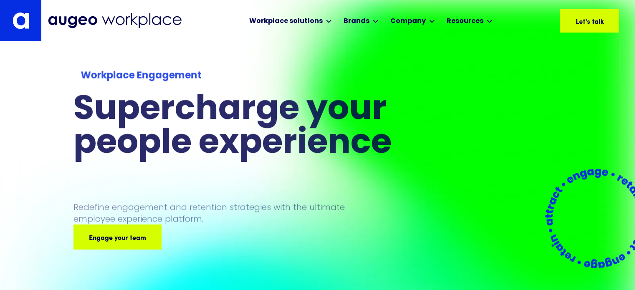 The image size is (635, 290). What do you see at coordinates (217, 213) in the screenshot?
I see `p: Redefine engagement and retention strategies with the ultimate employee experience platform.` at bounding box center [217, 213].